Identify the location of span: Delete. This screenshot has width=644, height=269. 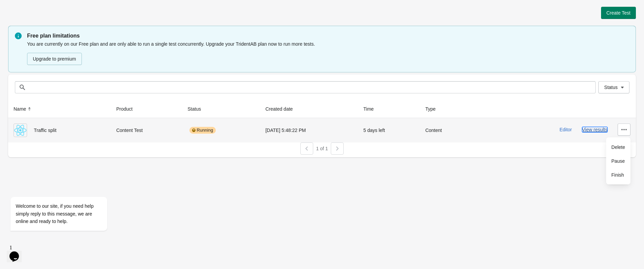
(618, 147).